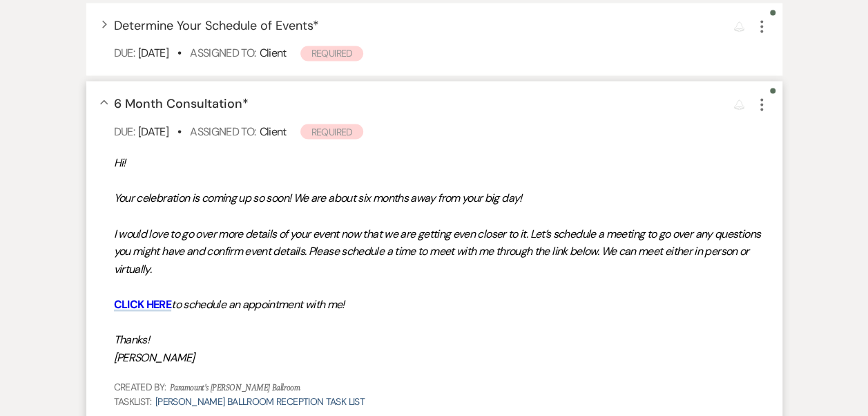 This screenshot has width=868, height=416. Describe the element at coordinates (317, 197) in the screenshot. I see `span: Your celebration is coming up so soon! We are about six months away from your big day!` at that location.